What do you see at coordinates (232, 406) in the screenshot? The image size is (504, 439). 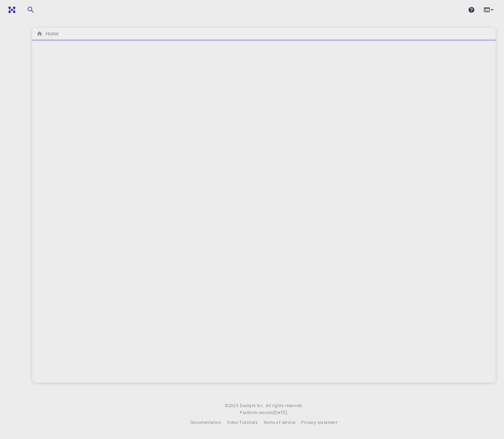 I see `span: © 2025` at bounding box center [232, 406].